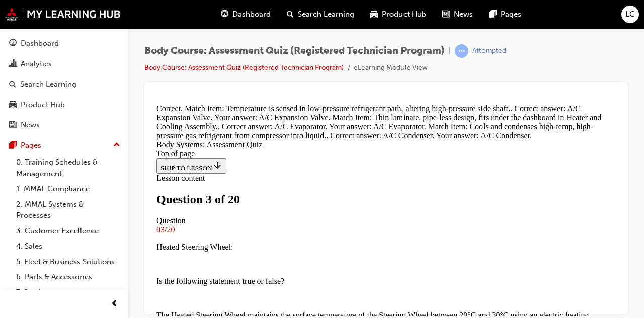  Describe the element at coordinates (68, 209) in the screenshot. I see `a: 2. MMAL Systems & Processes` at that location.